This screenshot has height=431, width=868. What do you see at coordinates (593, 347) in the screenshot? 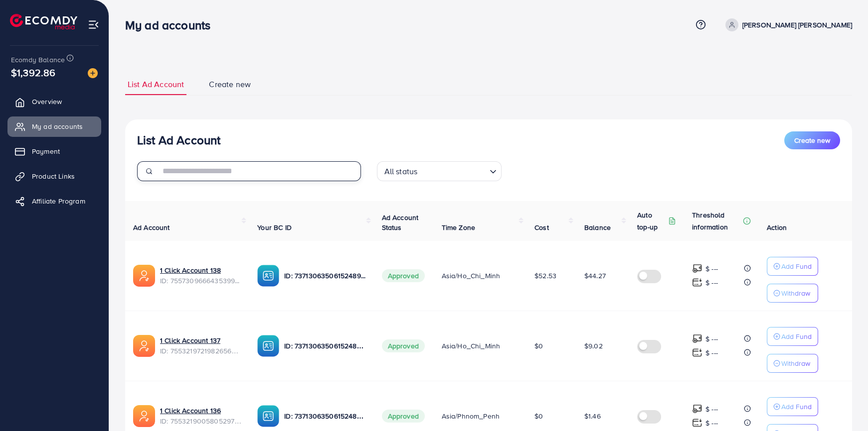
I see `span: $9.02` at bounding box center [593, 347].